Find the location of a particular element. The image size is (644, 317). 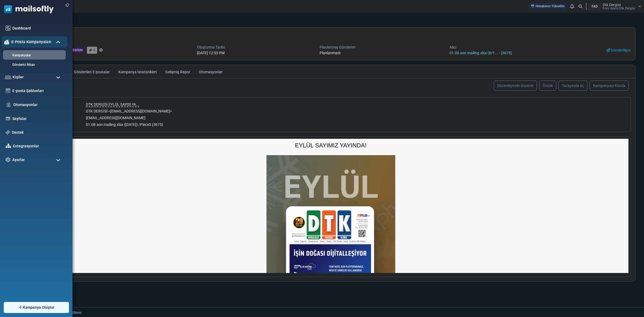

span: Kampanya Oluştur is located at coordinates (38, 308).